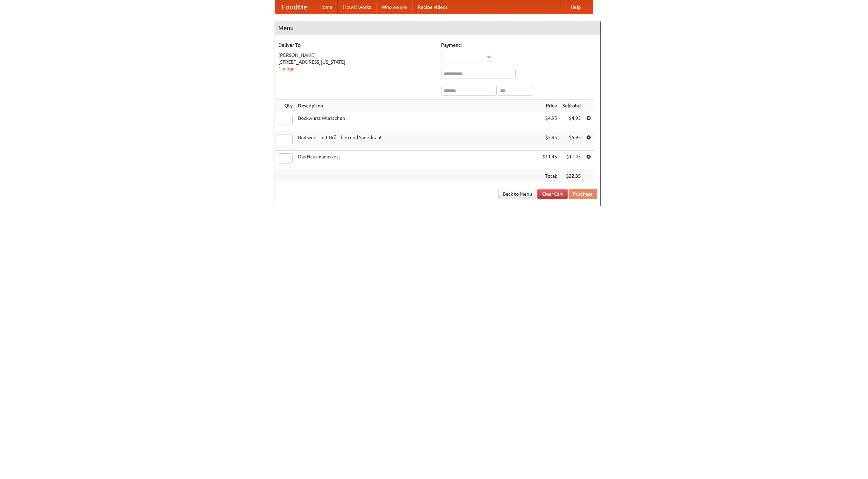 Image resolution: width=868 pixels, height=479 pixels. Describe the element at coordinates (285, 106) in the screenshot. I see `th: Qty` at that location.